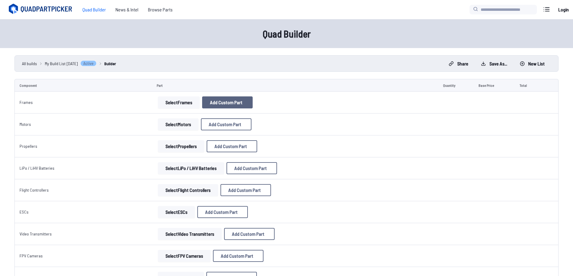 This screenshot has height=276, width=573. I want to click on span: Active, so click(88, 63).